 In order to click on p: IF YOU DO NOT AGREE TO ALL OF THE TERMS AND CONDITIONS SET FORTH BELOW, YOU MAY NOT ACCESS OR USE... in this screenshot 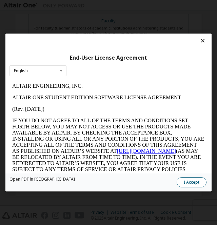, I will do `click(99, 83)`.